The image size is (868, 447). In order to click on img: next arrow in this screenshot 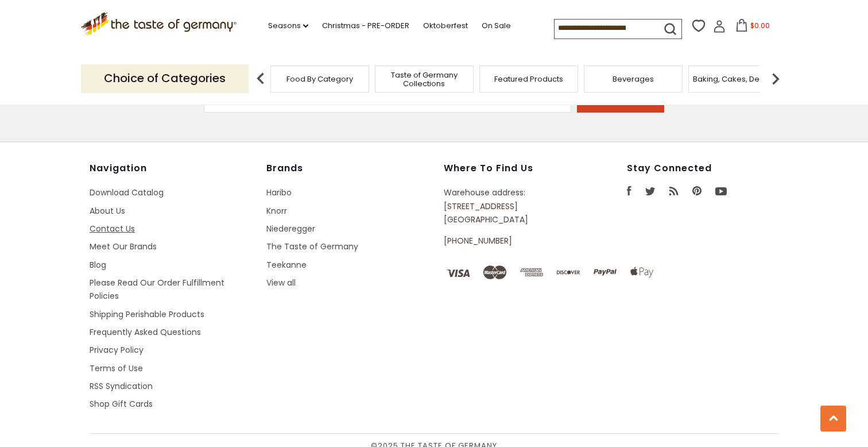, I will do `click(775, 79)`.